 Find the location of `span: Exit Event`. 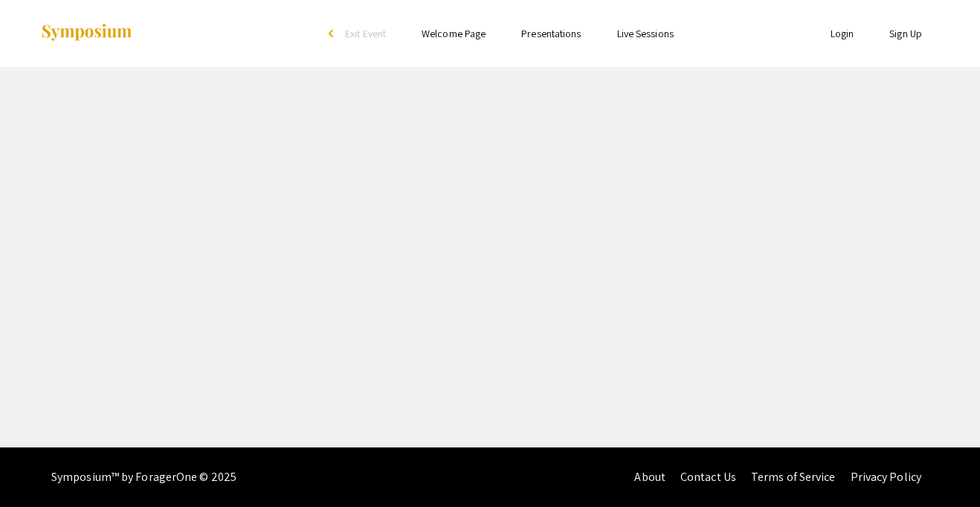

span: Exit Event is located at coordinates (365, 33).